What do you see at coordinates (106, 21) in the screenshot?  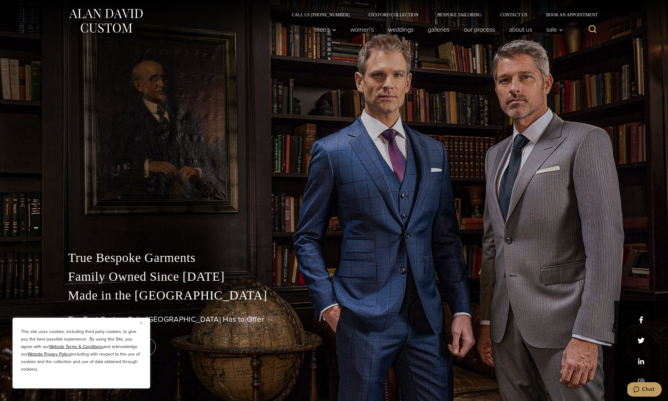 I see `img: Alan David Custom` at bounding box center [106, 21].